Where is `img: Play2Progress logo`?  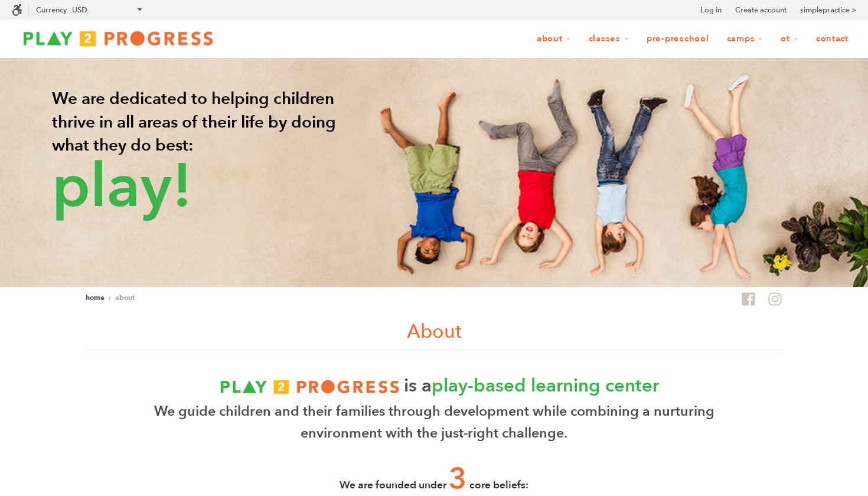
img: Play2Progress logo is located at coordinates (118, 39).